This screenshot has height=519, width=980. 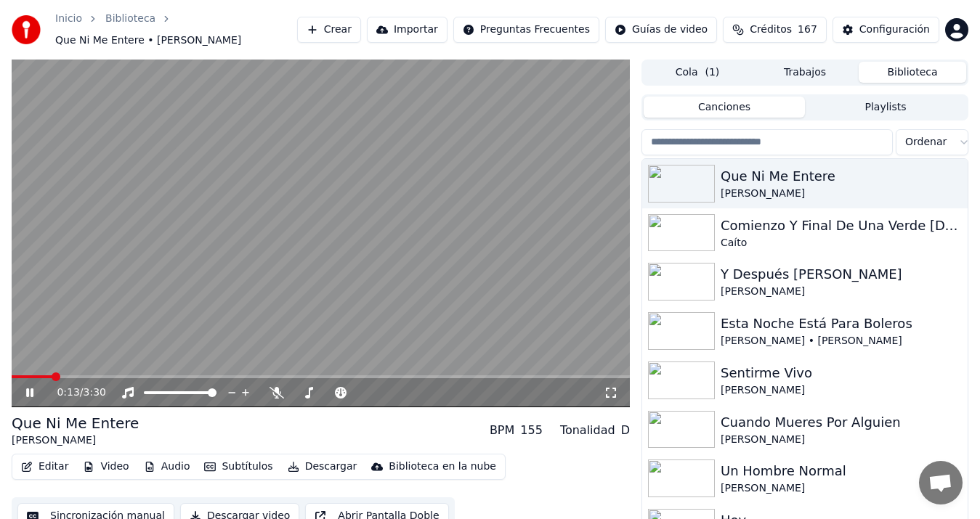 What do you see at coordinates (771, 30) in the screenshot?
I see `span: Créditos` at bounding box center [771, 30].